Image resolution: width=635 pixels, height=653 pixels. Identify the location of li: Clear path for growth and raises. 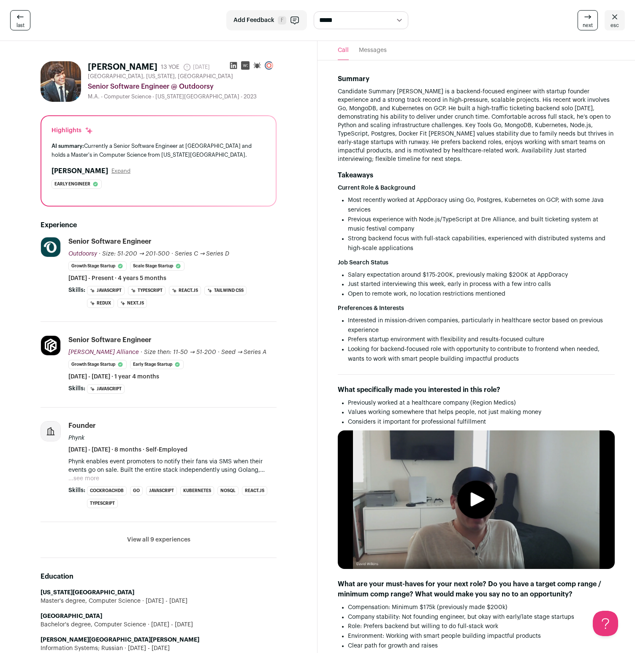
(481, 646).